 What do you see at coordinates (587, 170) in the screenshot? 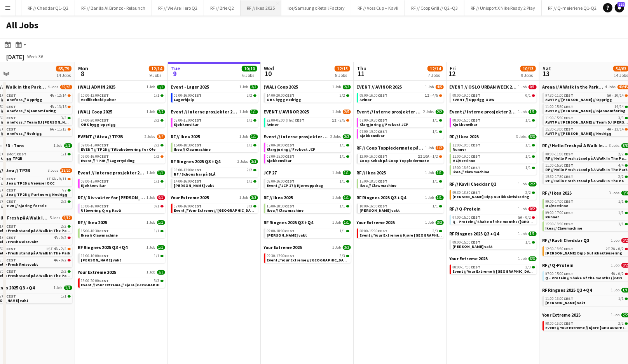
I see `span: RF // Hello Fresh stand på A Walk In The Park` at bounding box center [587, 170].